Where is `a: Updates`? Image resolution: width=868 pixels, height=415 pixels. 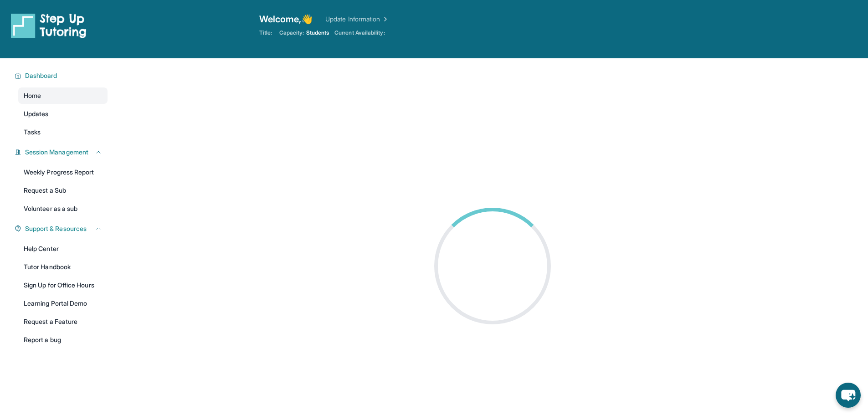 a: Updates is located at coordinates (63, 114).